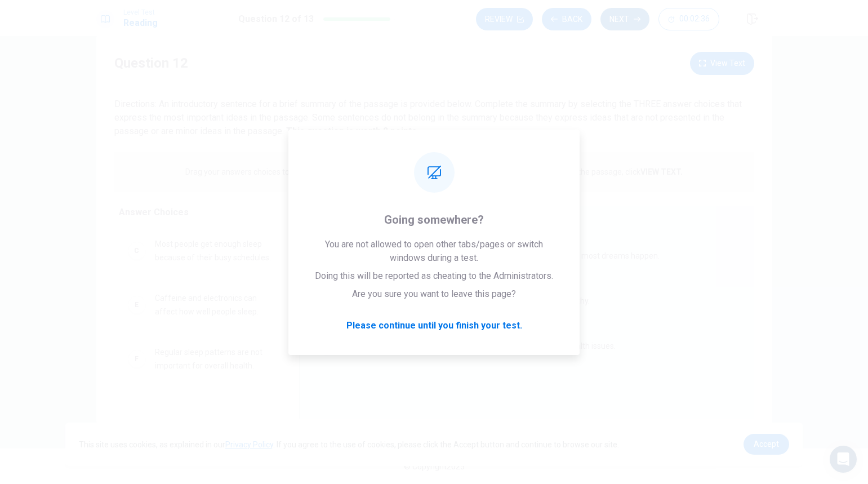  Describe the element at coordinates (140, 23) in the screenshot. I see `h1: Reading` at that location.